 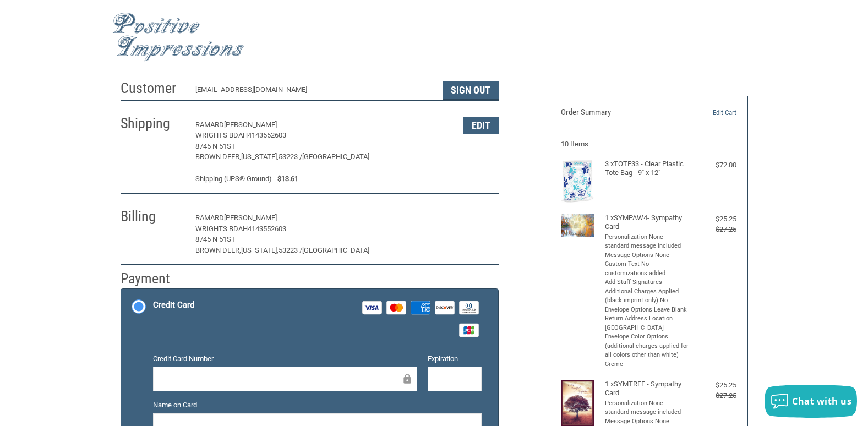 I want to click on h2: Billing, so click(x=153, y=216).